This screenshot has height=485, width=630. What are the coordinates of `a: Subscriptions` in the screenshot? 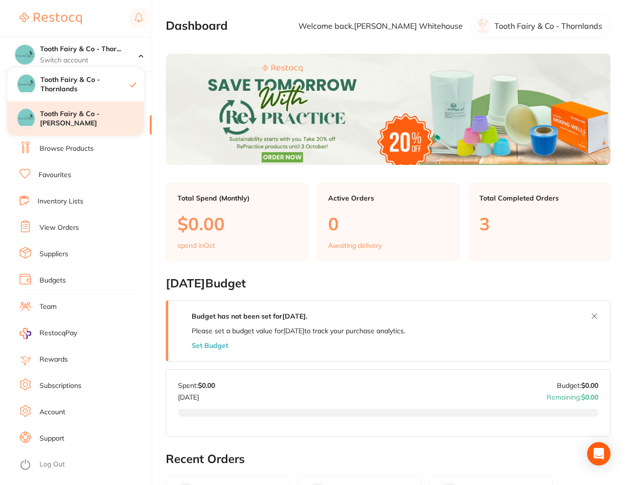 It's located at (60, 386).